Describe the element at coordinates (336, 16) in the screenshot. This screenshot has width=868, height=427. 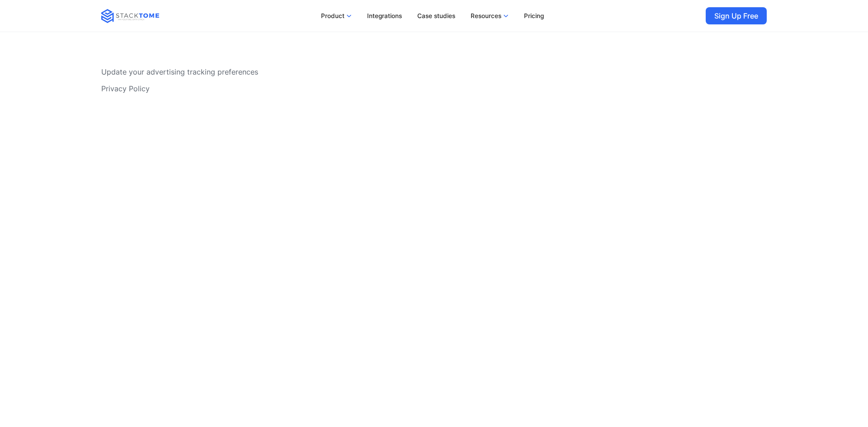
I see `a: Product` at that location.